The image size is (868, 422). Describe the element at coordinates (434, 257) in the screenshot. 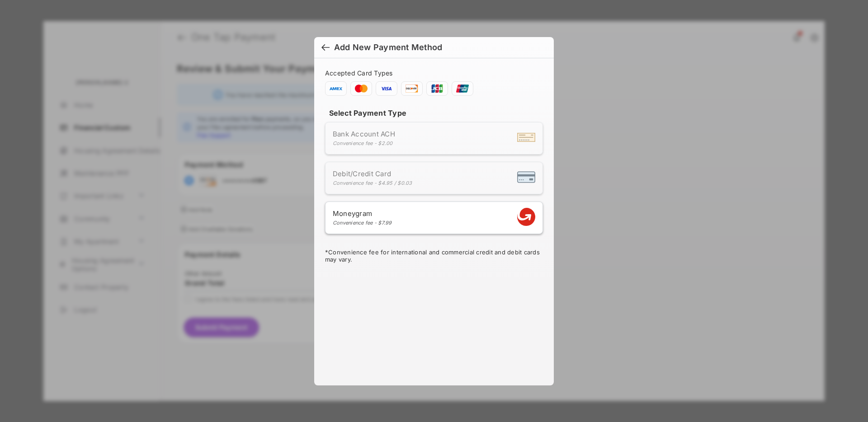

I see `div: * Convenience fee for international and commercial credit and debit cards may vary.` at that location.